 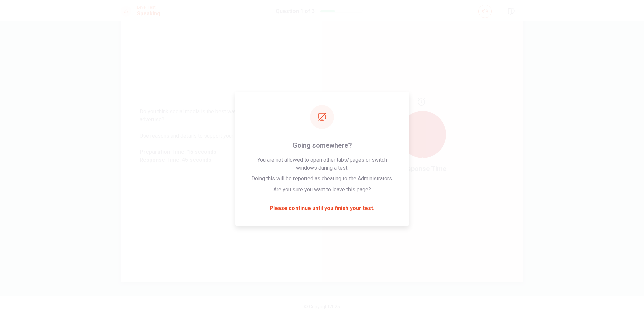 What do you see at coordinates (149, 8) in the screenshot?
I see `span: Level Test` at bounding box center [149, 8].